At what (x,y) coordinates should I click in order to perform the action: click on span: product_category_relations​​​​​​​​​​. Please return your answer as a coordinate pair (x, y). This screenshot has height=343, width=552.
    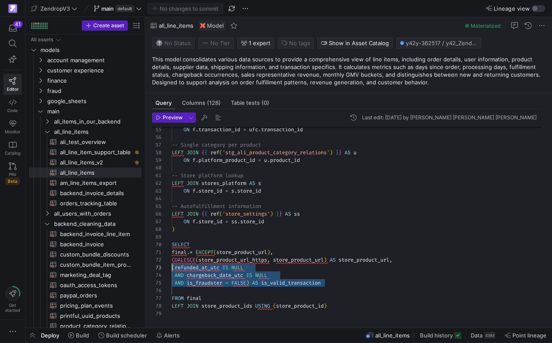
    Looking at the image, I should click on (96, 326).